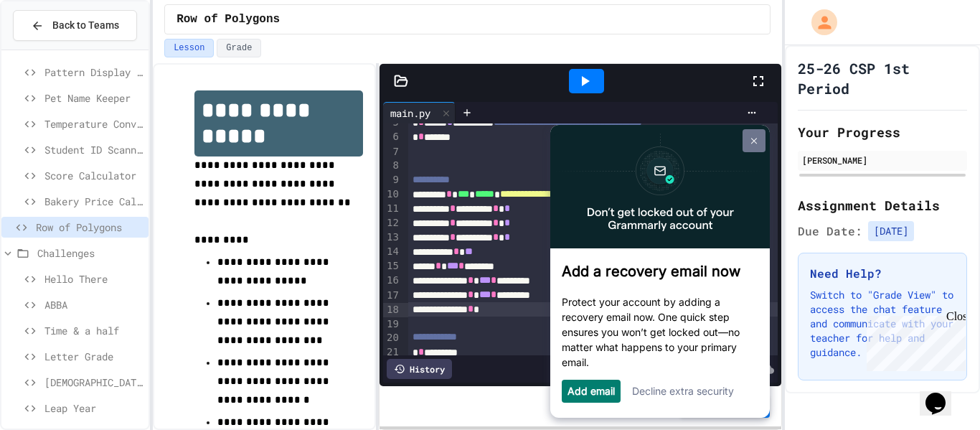 This screenshot has width=980, height=430. What do you see at coordinates (392, 152) in the screenshot?
I see `div: 7` at bounding box center [392, 152].